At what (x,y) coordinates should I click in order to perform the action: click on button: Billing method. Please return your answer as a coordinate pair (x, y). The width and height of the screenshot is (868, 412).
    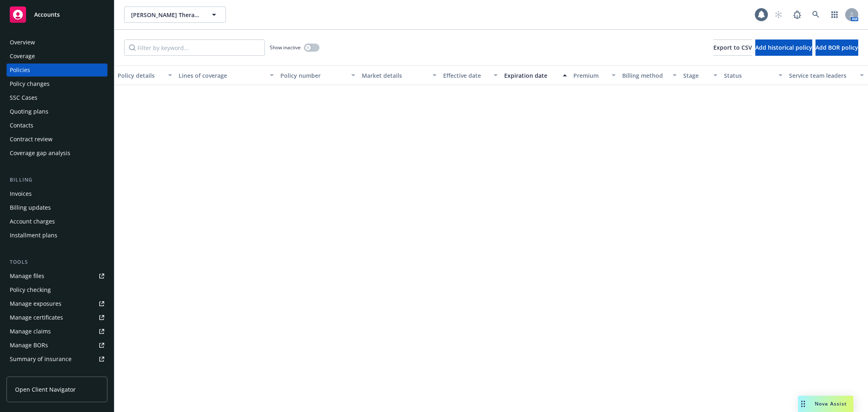
    Looking at the image, I should click on (649, 75).